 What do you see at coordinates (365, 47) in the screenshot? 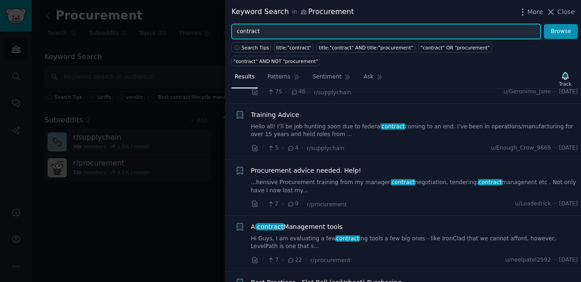
I see `a: title:"contract" AND title:"procurement"` at bounding box center [365, 47].